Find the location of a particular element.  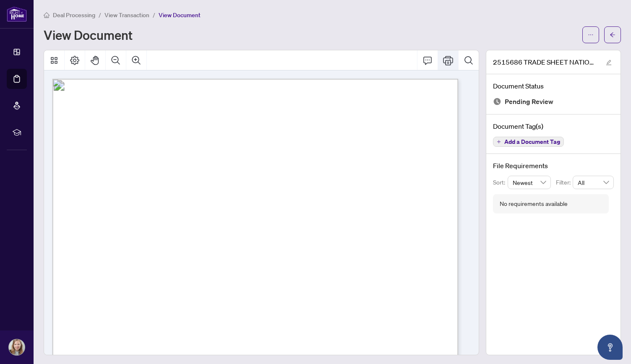

h4: File Requirements is located at coordinates (554, 165).